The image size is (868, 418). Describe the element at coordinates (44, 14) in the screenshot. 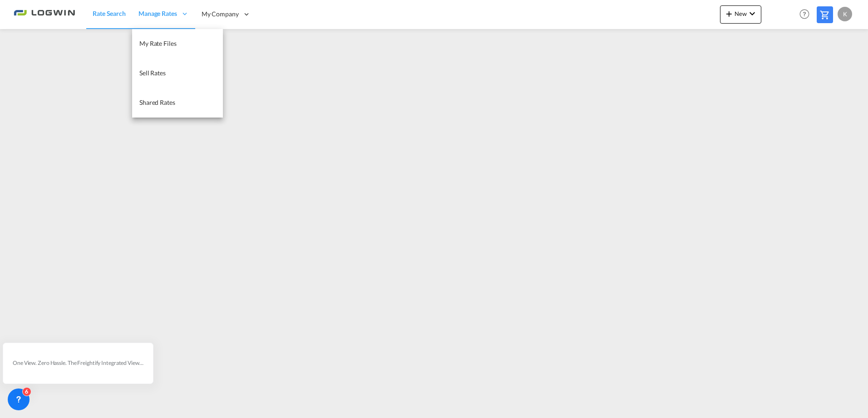

I see `img: 2761ae10d95411efa20a1f5e0282d2d7.png` at that location.